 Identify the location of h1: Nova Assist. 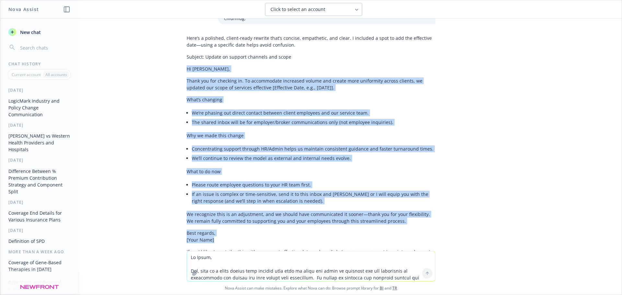
(24, 9).